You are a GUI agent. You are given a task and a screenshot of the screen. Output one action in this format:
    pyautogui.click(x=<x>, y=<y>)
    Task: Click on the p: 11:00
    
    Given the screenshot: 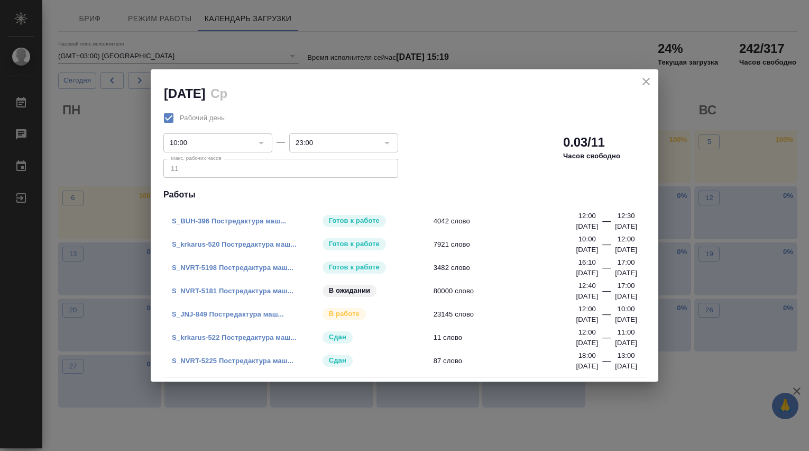 What is the action you would take?
    pyautogui.click(x=626, y=332)
    